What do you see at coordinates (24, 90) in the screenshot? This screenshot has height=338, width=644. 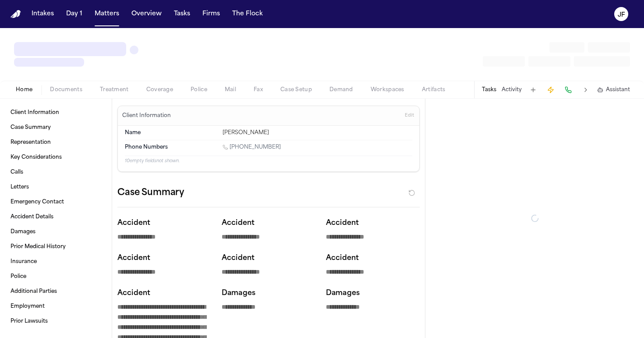 I see `span: Home` at bounding box center [24, 90].